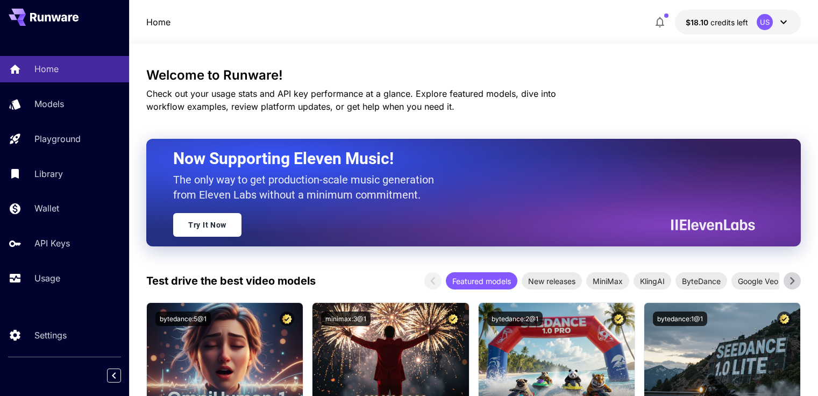 The height and width of the screenshot is (396, 818). What do you see at coordinates (47, 278) in the screenshot?
I see `p: Usage` at bounding box center [47, 278].